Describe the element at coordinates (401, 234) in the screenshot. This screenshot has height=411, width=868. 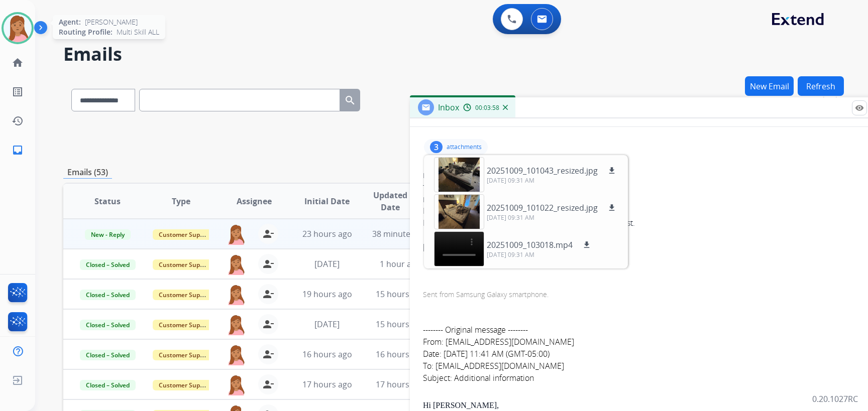
I see `span: 38 minutes ago` at that location.